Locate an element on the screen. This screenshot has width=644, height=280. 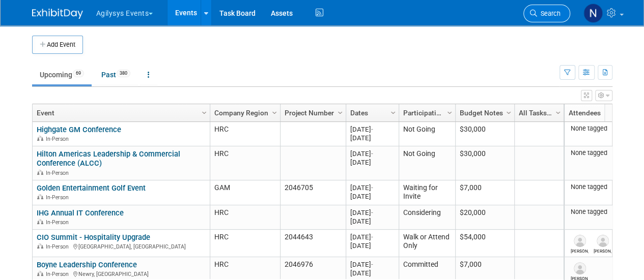
span: 69 is located at coordinates (79, 73).